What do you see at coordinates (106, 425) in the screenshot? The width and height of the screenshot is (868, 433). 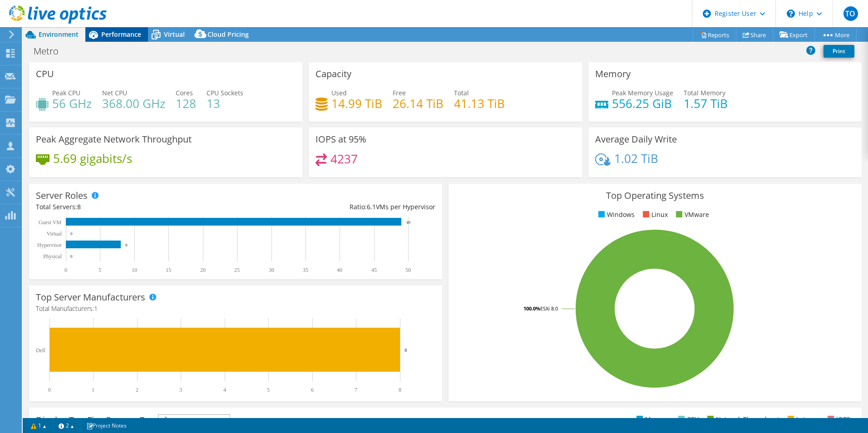 I see `a: Project Notes` at bounding box center [106, 425].